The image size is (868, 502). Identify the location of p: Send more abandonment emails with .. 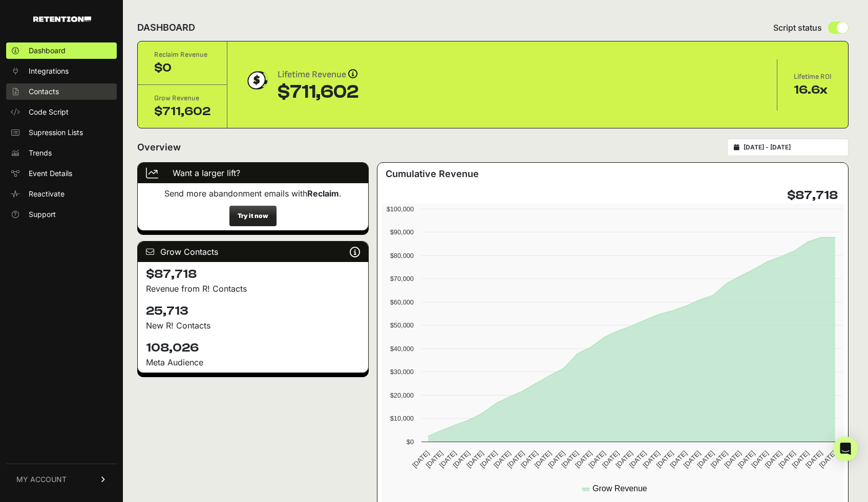
(253, 194).